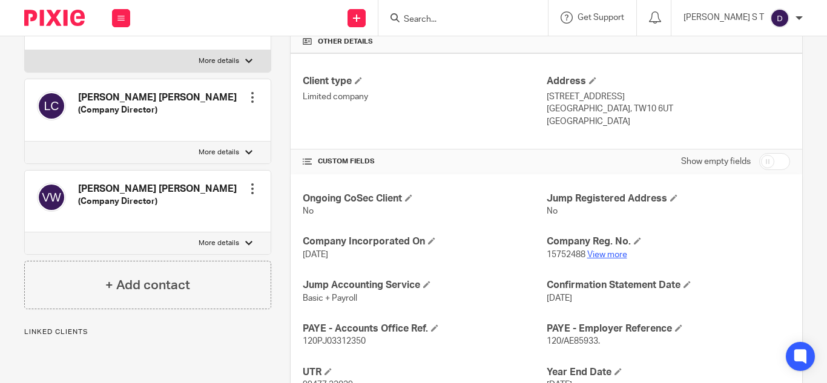 The image size is (827, 383). I want to click on span: Other details, so click(345, 42).